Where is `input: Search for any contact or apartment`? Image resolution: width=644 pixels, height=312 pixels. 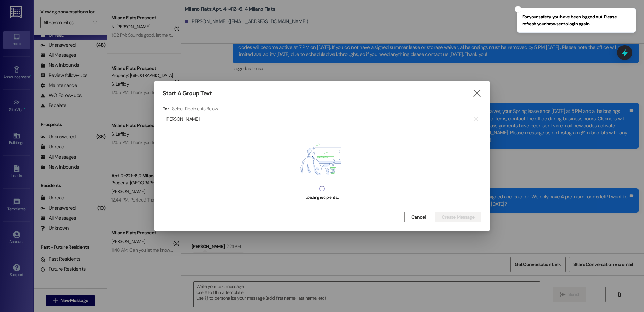
input: Search for any contact or apartment is located at coordinates (318, 119).